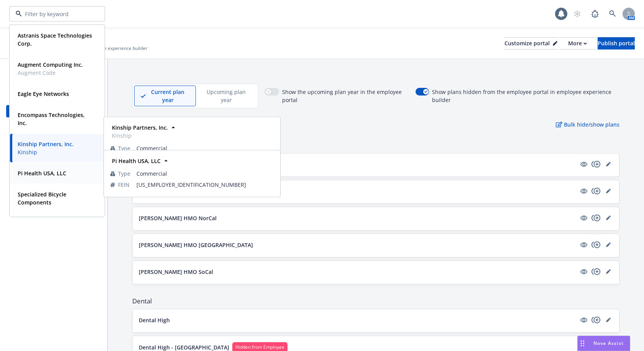 Image resolution: width=644 pixels, height=351 pixels. Describe the element at coordinates (357, 164) in the screenshot. I see `button: Cigna PPO` at that location.